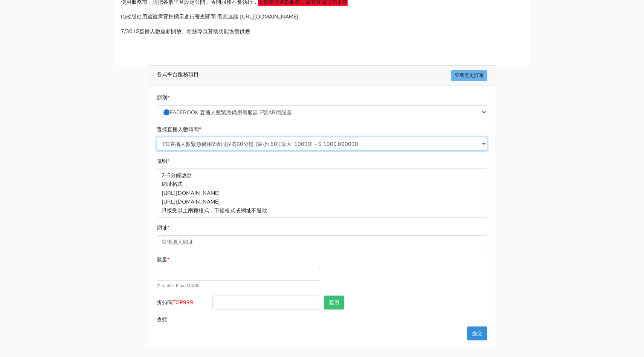 This screenshot has width=644, height=357. I want to click on label: 類別, so click(163, 98).